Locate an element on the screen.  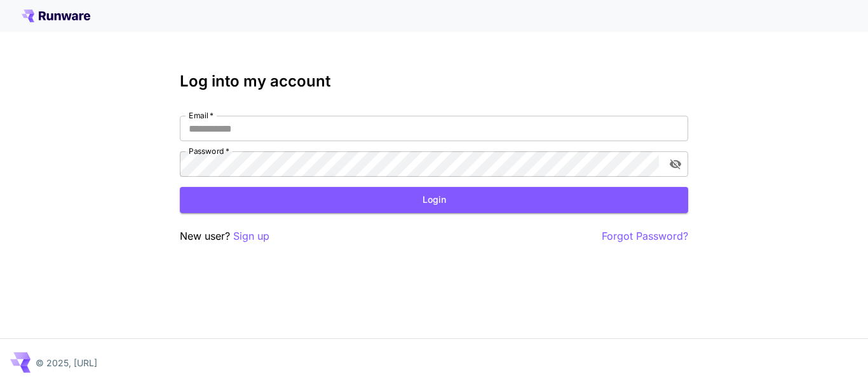
label: Email is located at coordinates (201, 115).